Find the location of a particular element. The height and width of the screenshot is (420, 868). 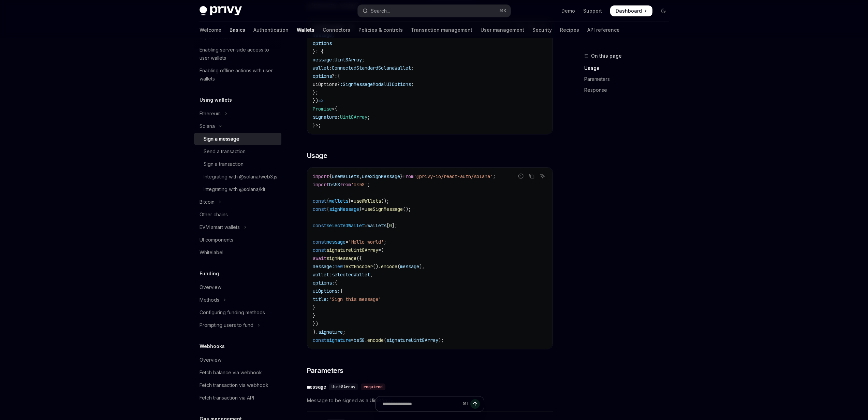

a: User management is located at coordinates (502, 30).